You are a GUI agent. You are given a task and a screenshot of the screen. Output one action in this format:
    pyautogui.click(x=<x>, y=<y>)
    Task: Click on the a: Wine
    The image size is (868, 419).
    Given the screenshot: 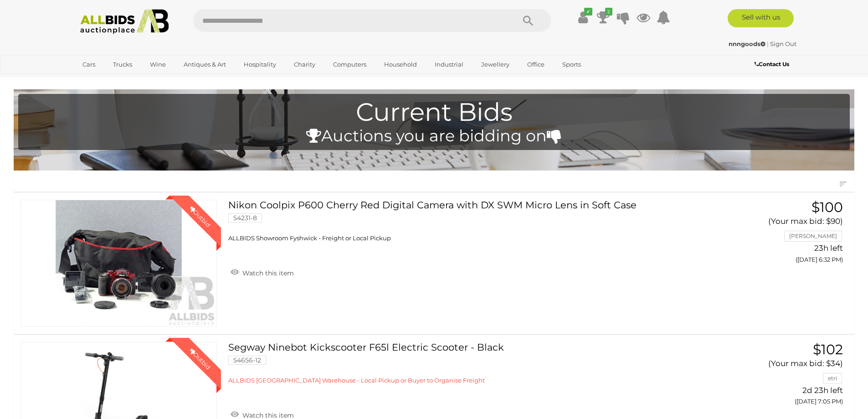 What is the action you would take?
    pyautogui.click(x=158, y=64)
    